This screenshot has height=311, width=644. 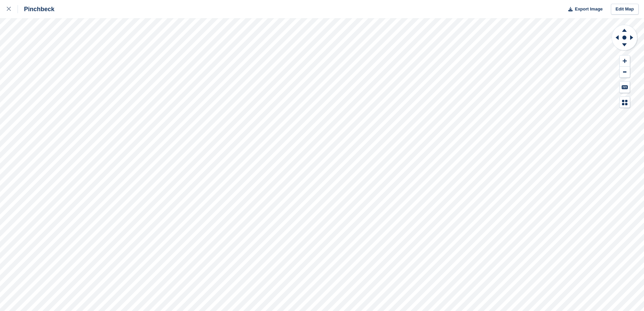 I want to click on button: Export Image, so click(x=583, y=9).